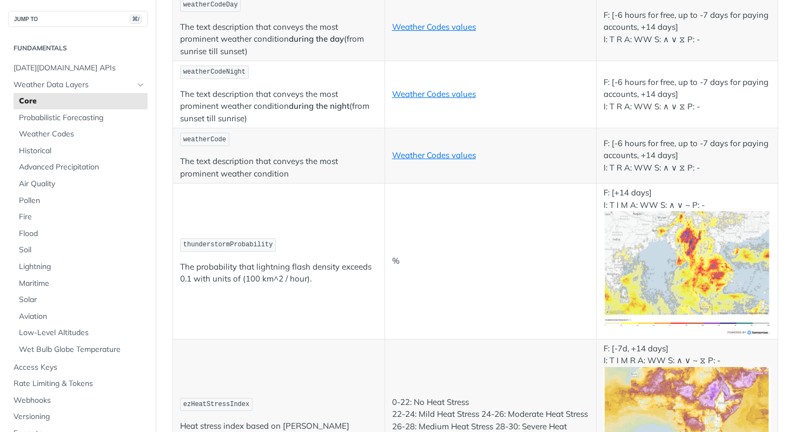  Describe the element at coordinates (79, 417) in the screenshot. I see `span: Versioning` at that location.